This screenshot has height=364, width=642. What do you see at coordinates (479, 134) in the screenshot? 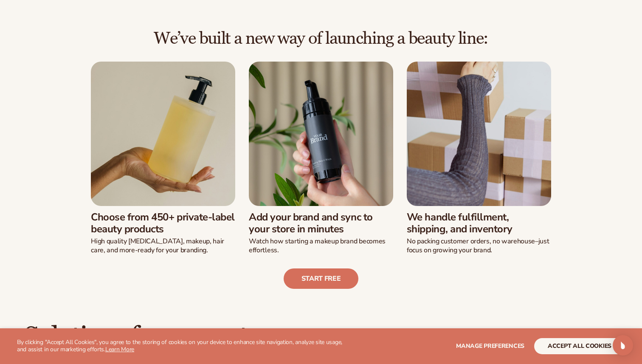
I see `img: Female moving shipping boxes.` at bounding box center [479, 134].